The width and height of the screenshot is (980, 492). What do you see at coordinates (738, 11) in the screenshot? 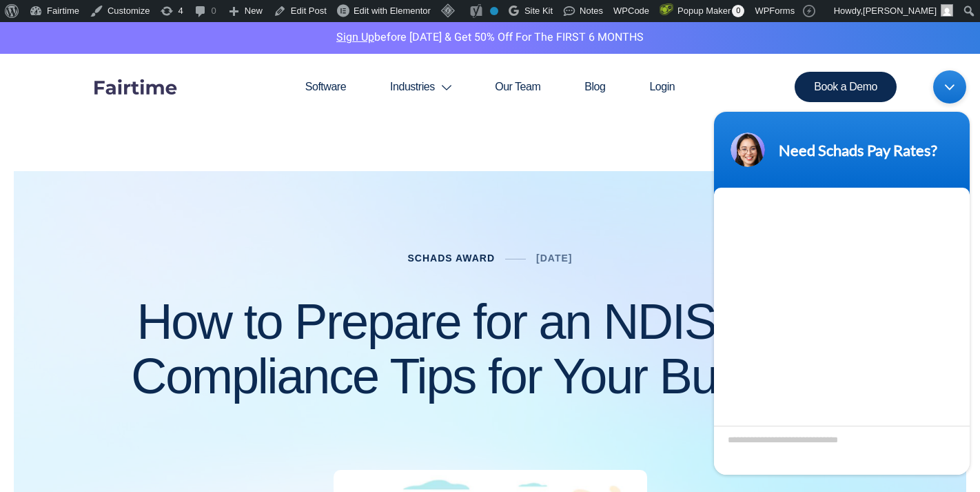
I see `span: 0` at bounding box center [738, 11].